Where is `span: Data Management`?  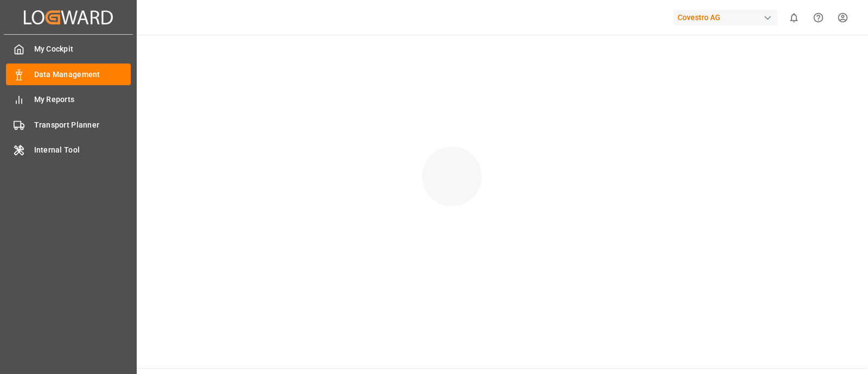 span: Data Management is located at coordinates (82, 74).